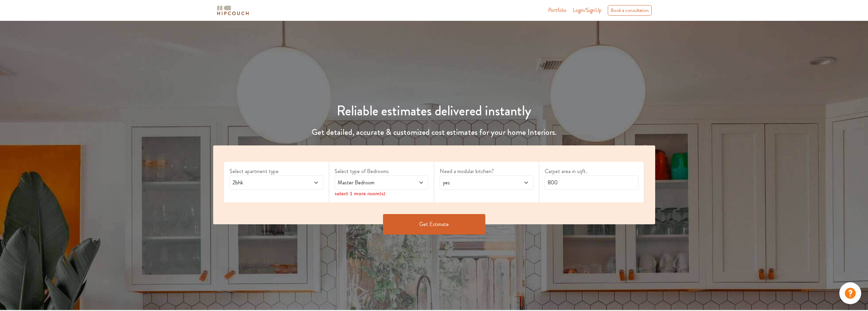  Describe the element at coordinates (591, 171) in the screenshot. I see `label: Carpet area in sqft.` at that location.